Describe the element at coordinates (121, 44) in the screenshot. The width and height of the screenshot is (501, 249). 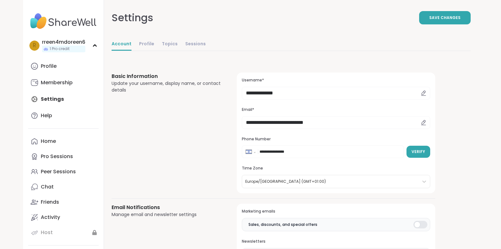
I see `a: Account` at that location.